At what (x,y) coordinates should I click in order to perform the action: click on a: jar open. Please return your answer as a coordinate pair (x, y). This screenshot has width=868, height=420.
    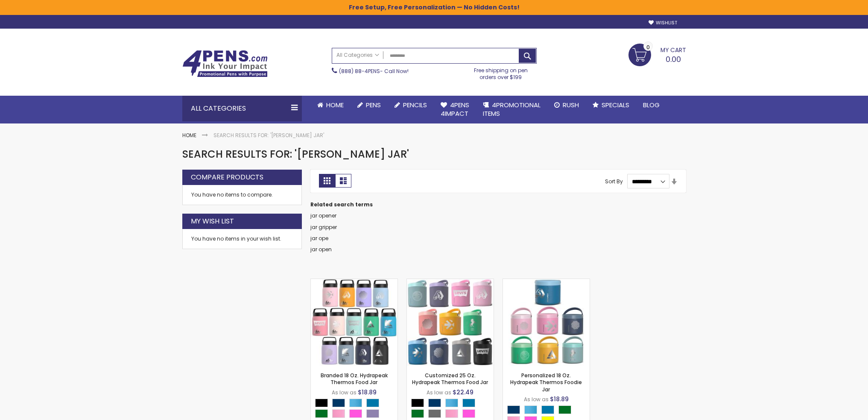
    Looking at the image, I should click on (321, 249).